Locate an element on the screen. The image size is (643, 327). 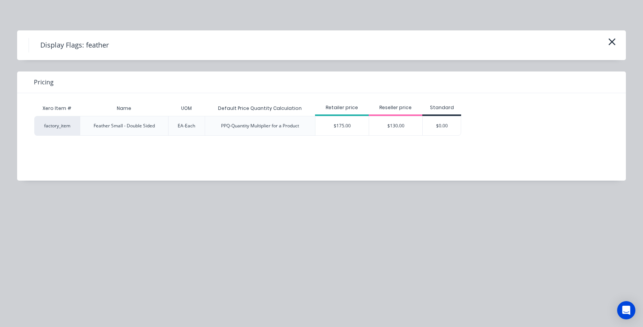
div: EA-Each is located at coordinates (187, 126).